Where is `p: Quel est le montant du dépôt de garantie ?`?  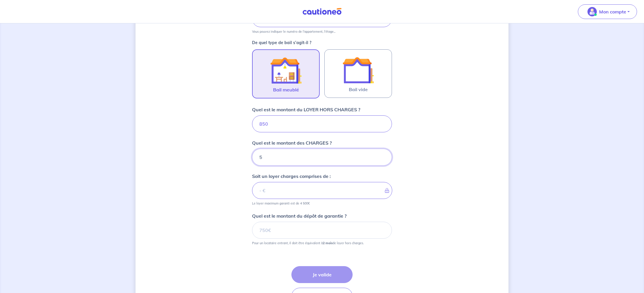 p: Quel est le montant du dépôt de garantie ? is located at coordinates (299, 216).